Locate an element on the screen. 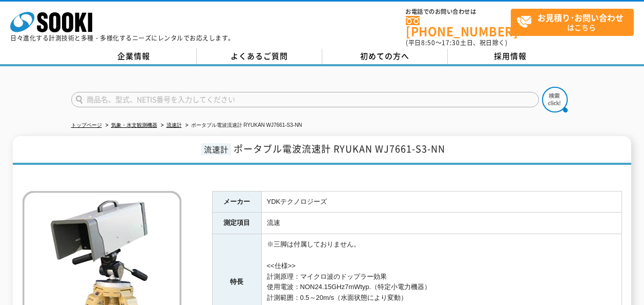  a: お見積り･お問い合わせはこちら is located at coordinates (573, 22).